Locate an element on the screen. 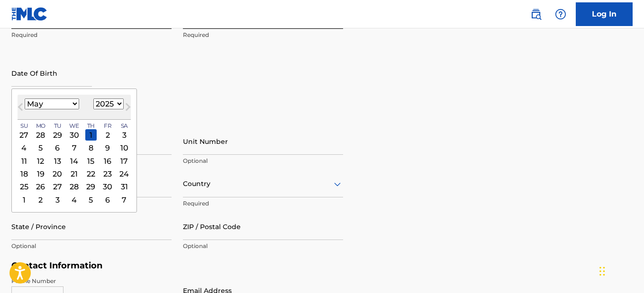 Image resolution: width=644 pixels, height=293 pixels. button: Previous Month is located at coordinates (21, 109).